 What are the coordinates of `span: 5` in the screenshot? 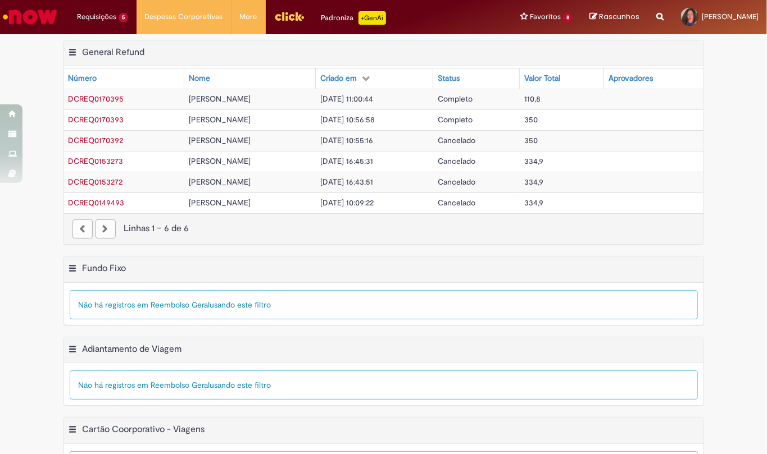 It's located at (123, 17).